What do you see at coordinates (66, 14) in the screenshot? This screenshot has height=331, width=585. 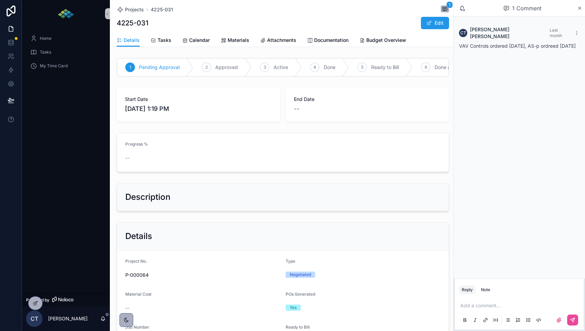 I see `img: App logo` at bounding box center [66, 14].